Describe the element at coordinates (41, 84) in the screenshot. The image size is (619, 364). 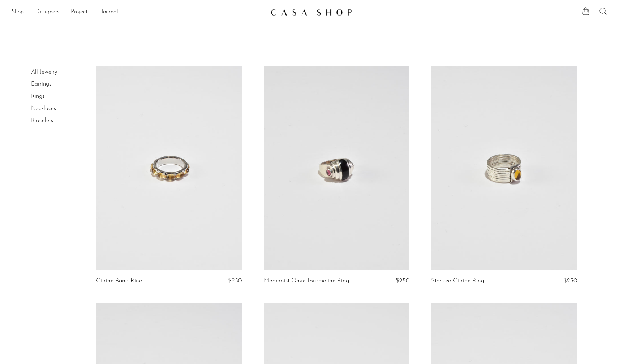
I see `a: Earrings` at that location.